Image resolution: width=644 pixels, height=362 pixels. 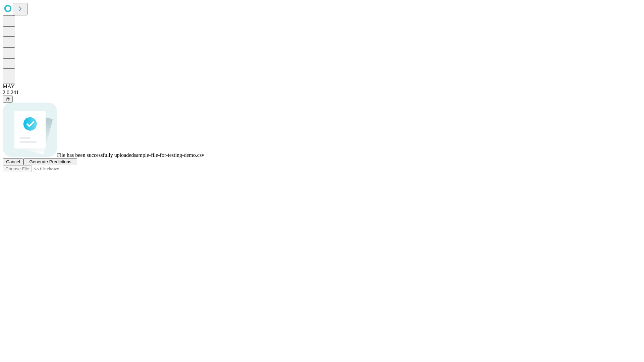 What do you see at coordinates (13, 162) in the screenshot?
I see `span: Cancel` at bounding box center [13, 162].